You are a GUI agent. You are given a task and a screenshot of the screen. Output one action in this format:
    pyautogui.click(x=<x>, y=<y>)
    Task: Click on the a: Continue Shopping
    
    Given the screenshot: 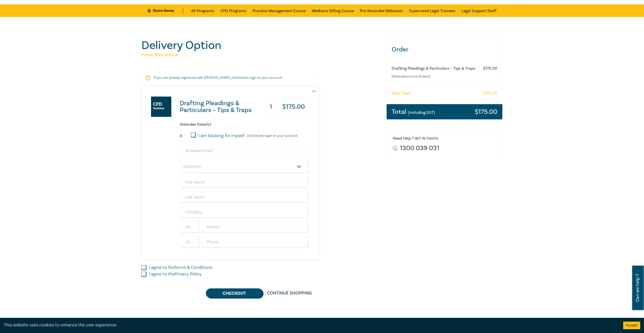 What is the action you would take?
    pyautogui.click(x=290, y=294)
    